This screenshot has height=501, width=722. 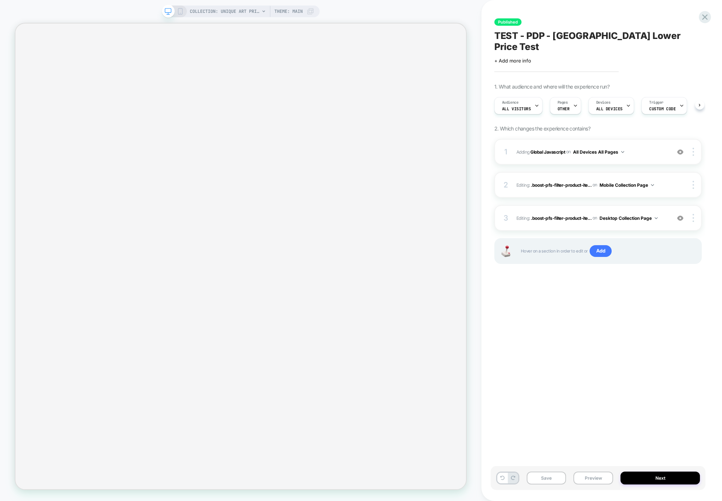 What do you see at coordinates (563, 109) in the screenshot?
I see `span: OTHER` at bounding box center [563, 109].